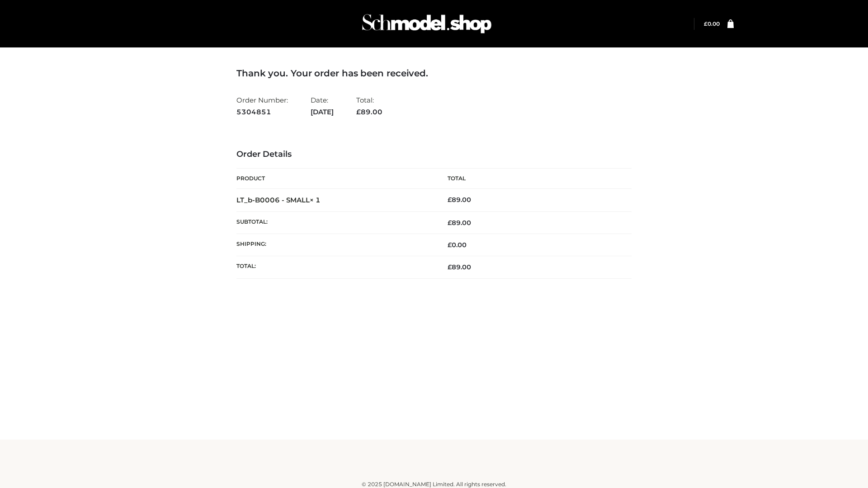  I want to click on li: Total:, so click(369, 106).